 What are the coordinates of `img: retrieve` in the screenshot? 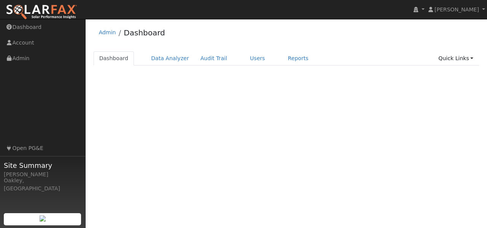 It's located at (43, 219).